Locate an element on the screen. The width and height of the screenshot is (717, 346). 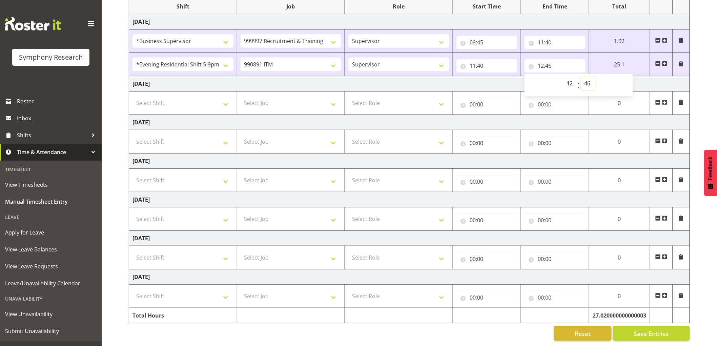
span: Save Entries is located at coordinates (651, 333).